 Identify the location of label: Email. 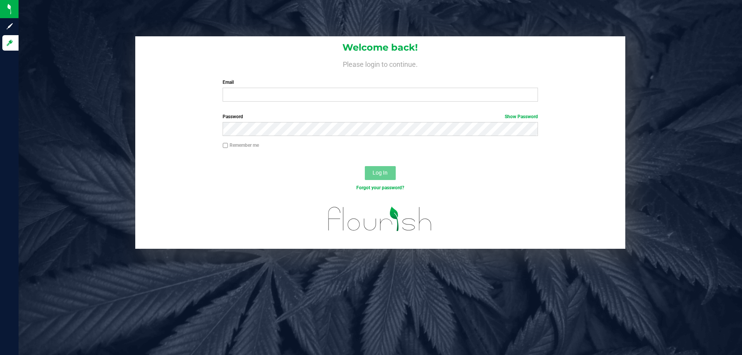
(380, 82).